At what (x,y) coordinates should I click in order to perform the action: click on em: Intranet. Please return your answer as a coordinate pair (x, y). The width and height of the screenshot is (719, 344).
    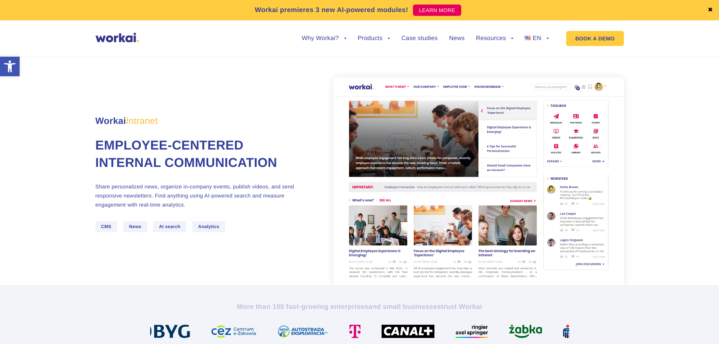
    Looking at the image, I should click on (142, 121).